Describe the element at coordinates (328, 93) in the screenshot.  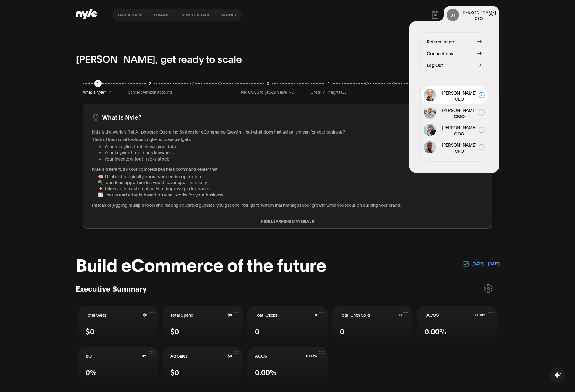
I see `span: Check MI Insights 0/2` at that location.